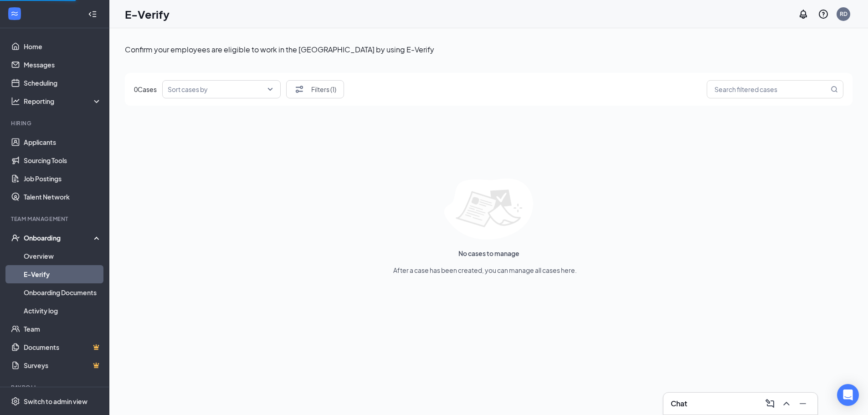 This screenshot has height=415, width=868. What do you see at coordinates (92, 14) in the screenshot?
I see `svg: Collapse` at bounding box center [92, 14].